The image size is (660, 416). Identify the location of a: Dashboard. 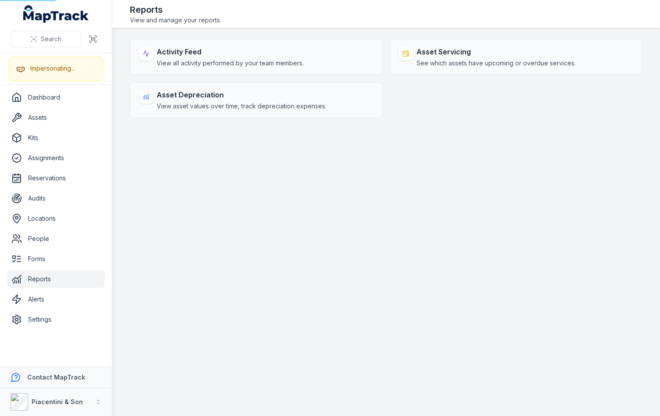
(56, 97).